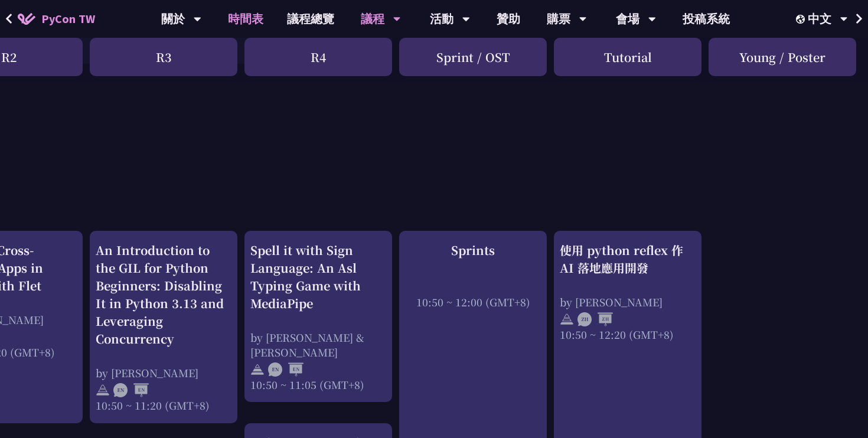 The width and height of the screenshot is (868, 438). Describe the element at coordinates (68, 19) in the screenshot. I see `span: PyCon TW` at that location.